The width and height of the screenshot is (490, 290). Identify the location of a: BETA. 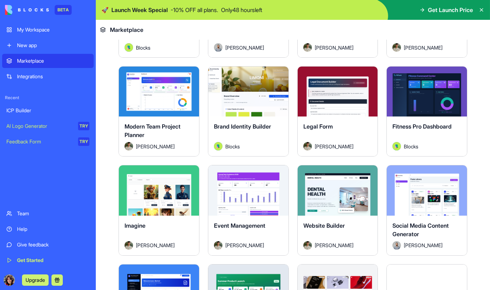
(38, 10).